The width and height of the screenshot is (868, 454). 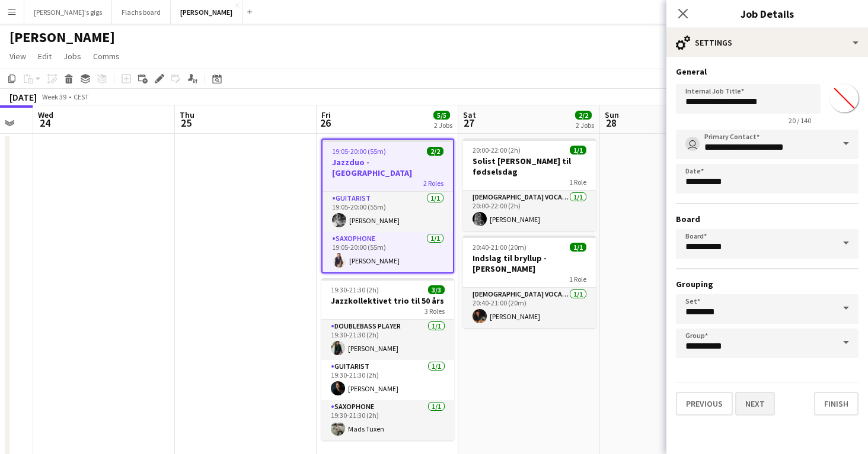 I want to click on app-card-role: Saxophone1/119:30-21:30 (2h)Mads Tuxen, so click(x=388, y=421).